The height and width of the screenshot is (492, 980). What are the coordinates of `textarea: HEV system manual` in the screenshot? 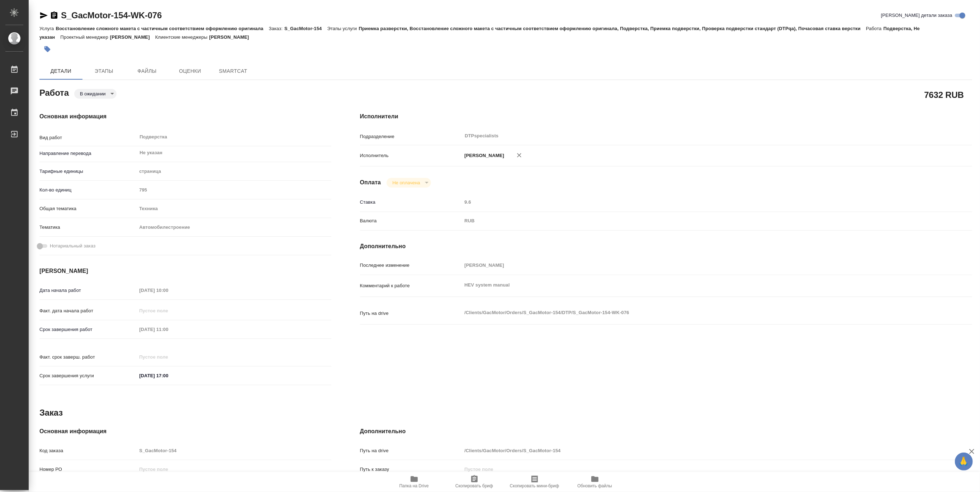 It's located at (692, 284).